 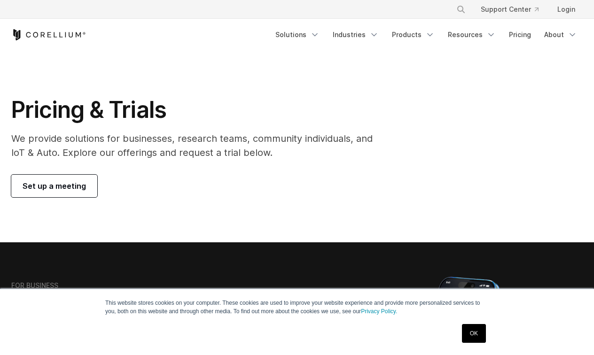 What do you see at coordinates (356, 35) in the screenshot?
I see `a: Industries` at bounding box center [356, 35].